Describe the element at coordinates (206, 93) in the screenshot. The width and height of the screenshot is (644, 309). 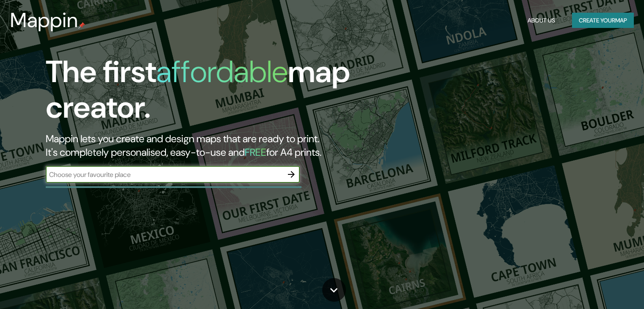
I see `h1: The first map creator.` at that location.